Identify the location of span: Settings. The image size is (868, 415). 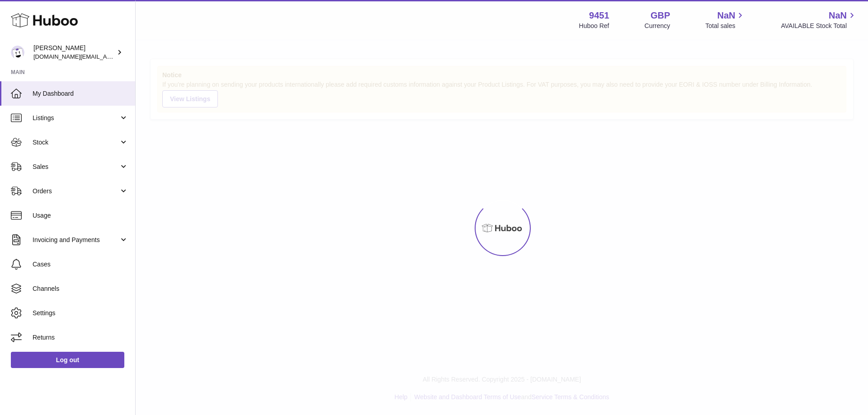
(81, 313).